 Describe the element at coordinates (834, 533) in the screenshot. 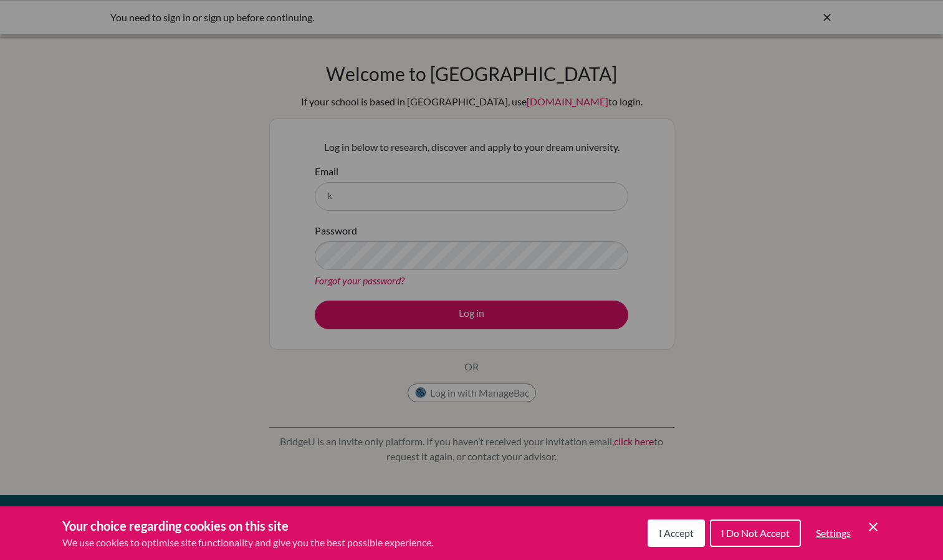

I see `button: Settings` at that location.